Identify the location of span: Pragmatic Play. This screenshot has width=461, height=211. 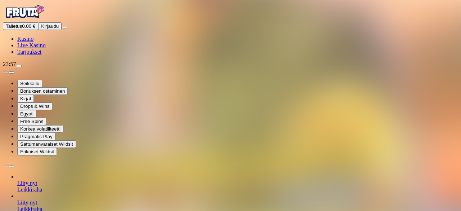
(36, 136).